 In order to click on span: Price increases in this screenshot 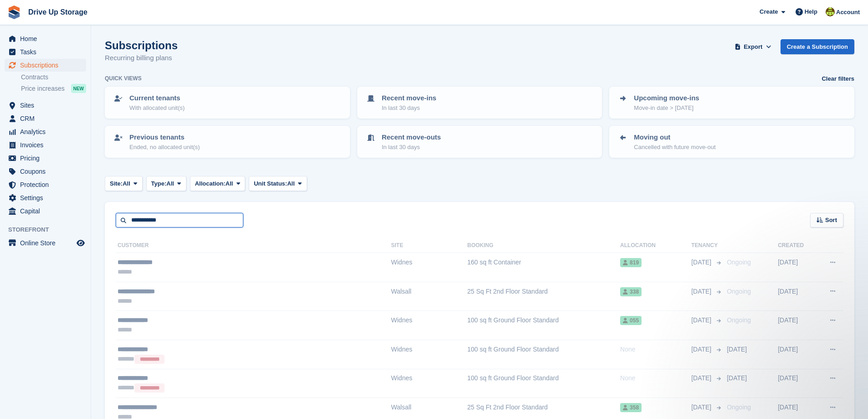, I will do `click(43, 88)`.